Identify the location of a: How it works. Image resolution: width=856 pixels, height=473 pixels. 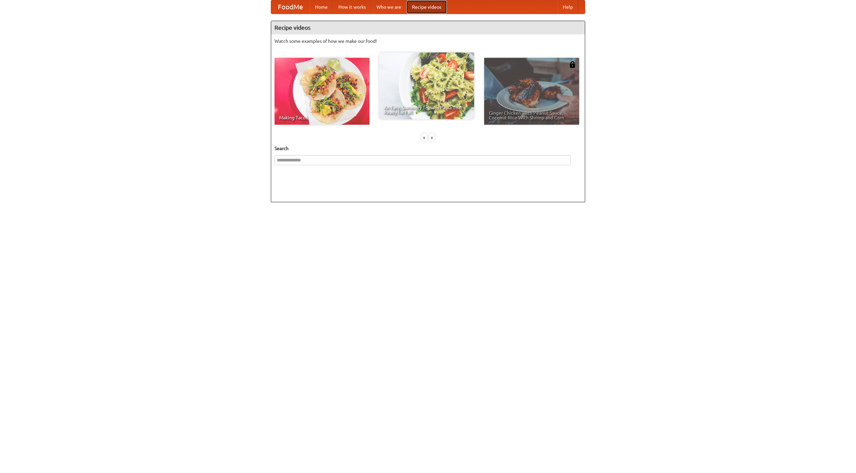
(352, 7).